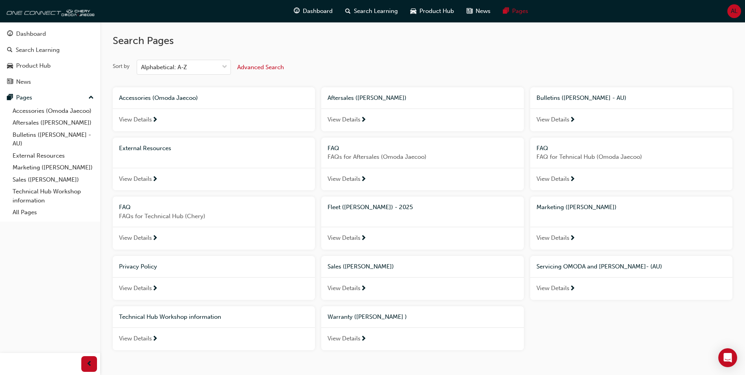 The image size is (745, 375). Describe the element at coordinates (121, 66) in the screenshot. I see `div: Sort by` at that location.